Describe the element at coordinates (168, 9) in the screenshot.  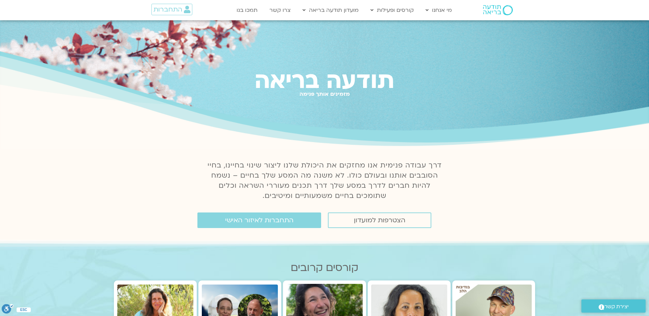
I see `span: התחברות` at that location.